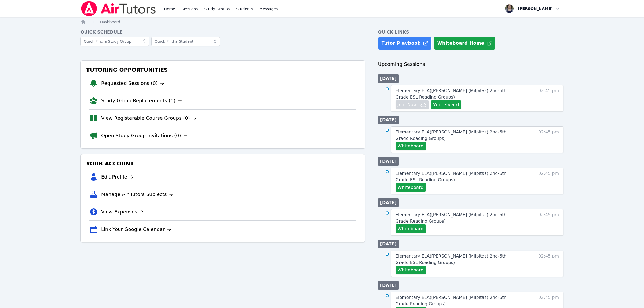  What do you see at coordinates (407, 105) in the screenshot?
I see `span: Join Now` at bounding box center [407, 105].